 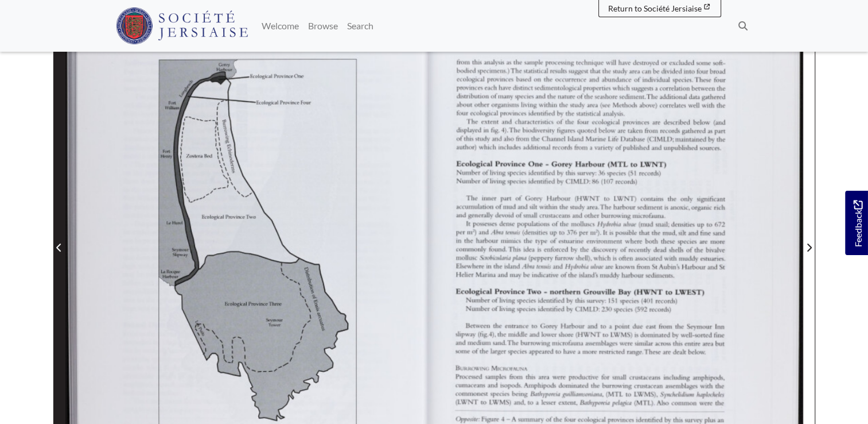 What do you see at coordinates (280, 26) in the screenshot?
I see `a: Welcome` at bounding box center [280, 26].